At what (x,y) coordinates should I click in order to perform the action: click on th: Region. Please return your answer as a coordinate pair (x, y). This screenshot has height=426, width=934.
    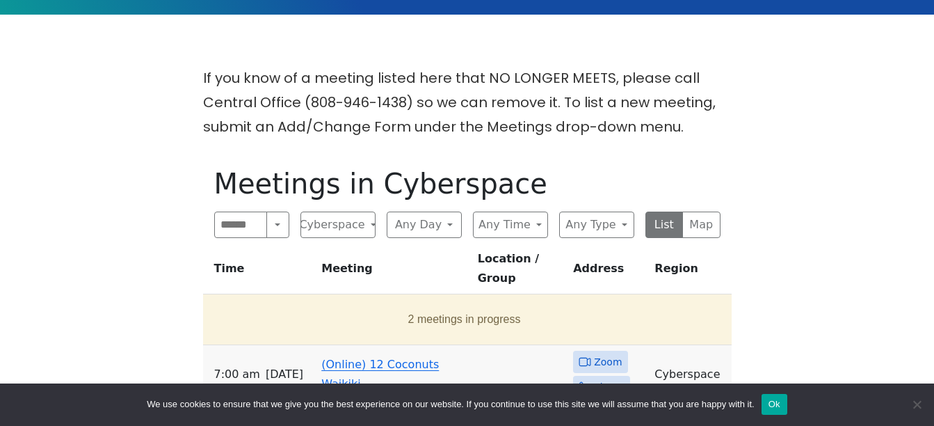
    Looking at the image, I should click on (690, 271).